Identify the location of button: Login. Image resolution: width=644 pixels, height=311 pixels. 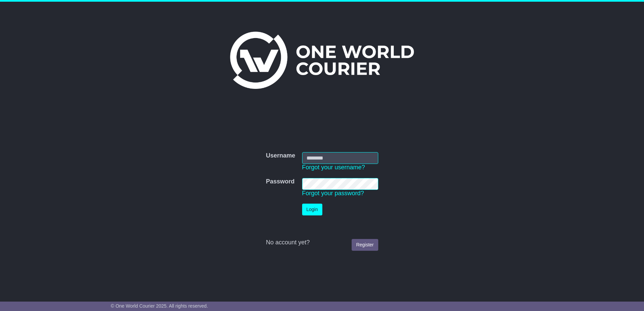
(313, 209).